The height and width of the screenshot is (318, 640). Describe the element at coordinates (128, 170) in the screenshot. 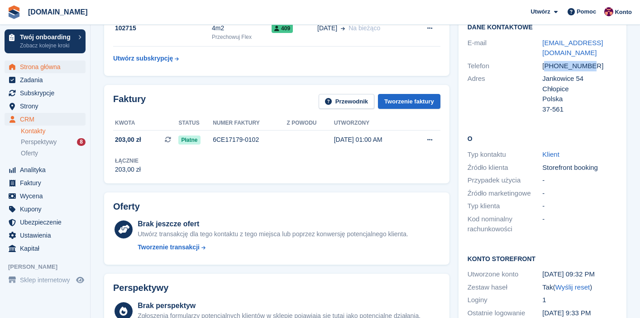

I see `div: 203,00 zł` at that location.